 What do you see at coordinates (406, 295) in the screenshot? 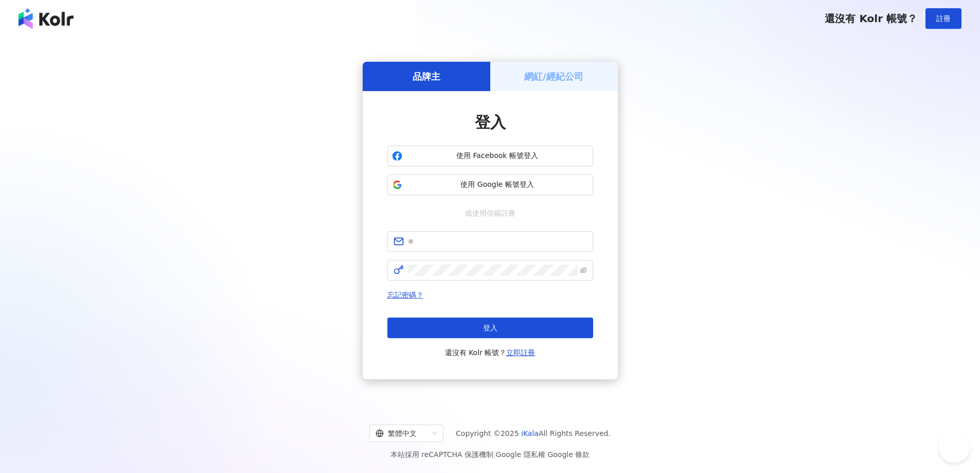
I see `a: 忘記密碼？` at bounding box center [406, 295].